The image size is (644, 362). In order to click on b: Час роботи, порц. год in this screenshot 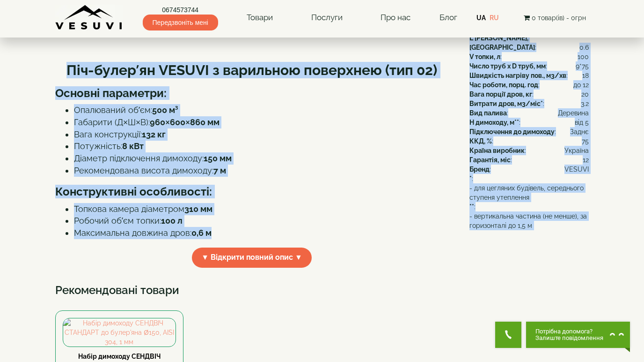, I will do `click(504, 84)`.